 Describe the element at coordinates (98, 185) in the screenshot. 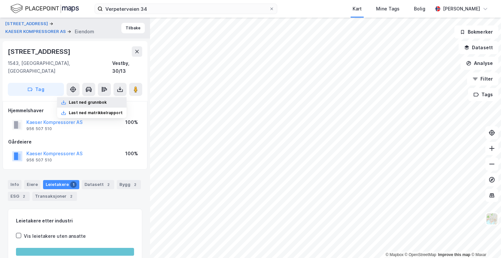

I see `div: Datasett` at that location.